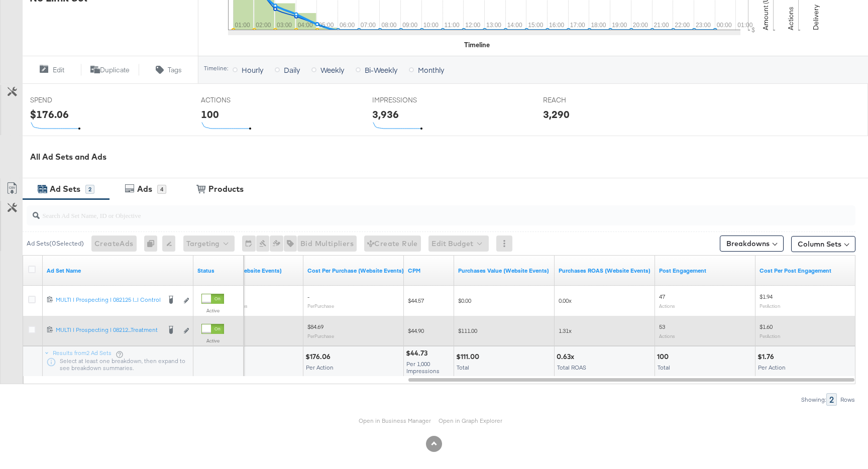  What do you see at coordinates (567, 356) in the screenshot?
I see `div: 0.63x` at bounding box center [567, 356].